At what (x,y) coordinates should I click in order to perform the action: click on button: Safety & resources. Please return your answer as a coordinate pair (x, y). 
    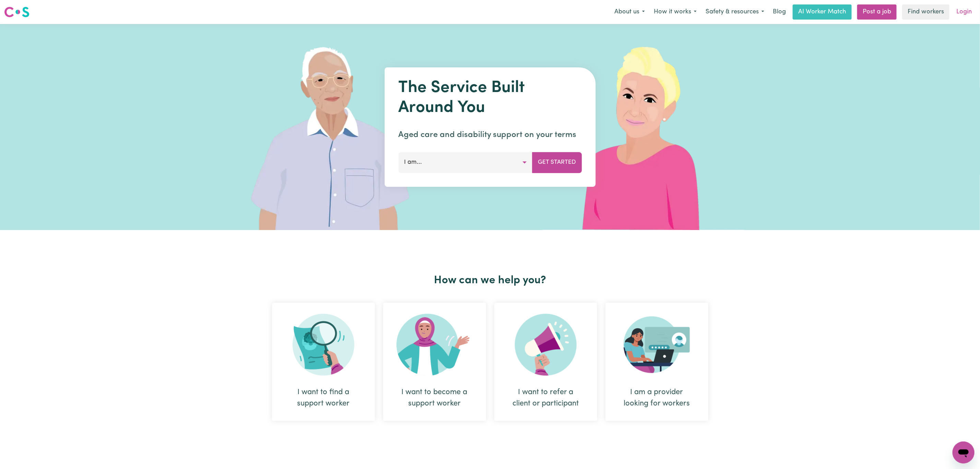
    Looking at the image, I should click on (735, 12).